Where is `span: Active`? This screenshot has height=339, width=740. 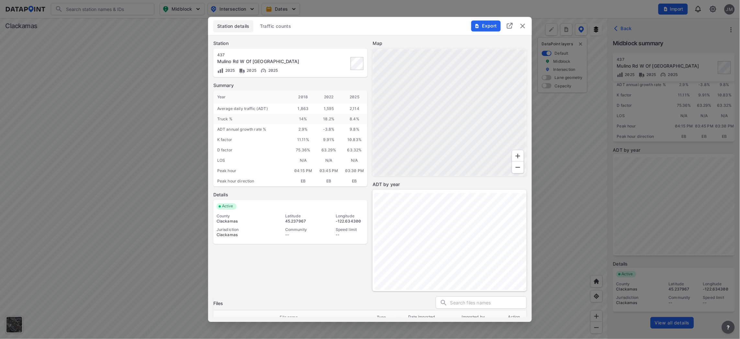
span: Active is located at coordinates (228, 207).